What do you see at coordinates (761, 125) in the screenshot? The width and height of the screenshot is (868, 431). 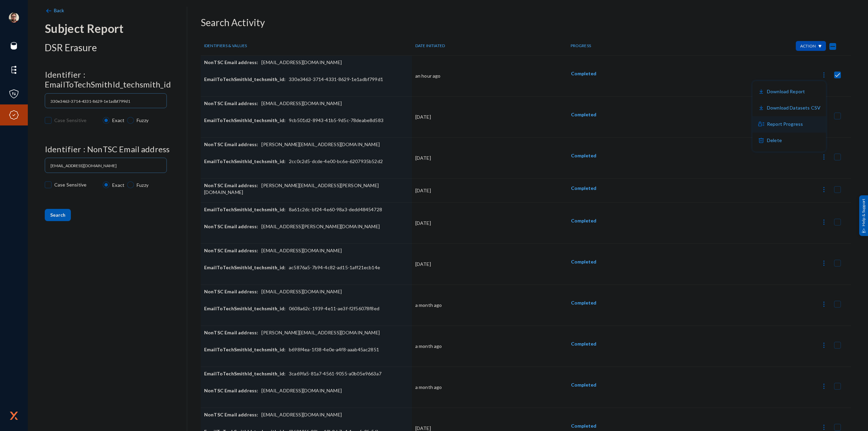 I see `img: icon-subject-data.svg` at bounding box center [761, 125].